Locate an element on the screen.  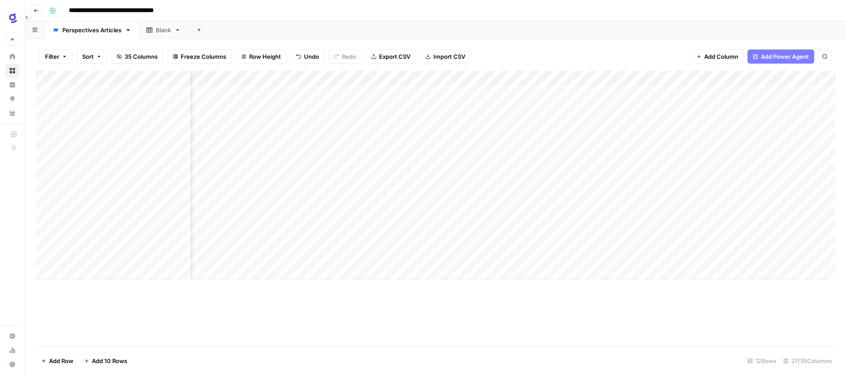
span: Add Column is located at coordinates (721, 57).